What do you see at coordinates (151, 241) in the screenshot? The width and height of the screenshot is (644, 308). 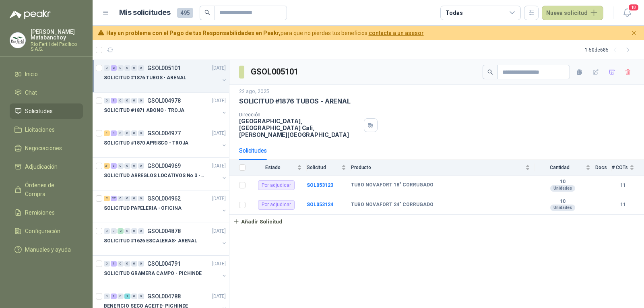 I see `p: SOLICITUD #1626 ESCALERAS- ARENAL` at bounding box center [151, 241].